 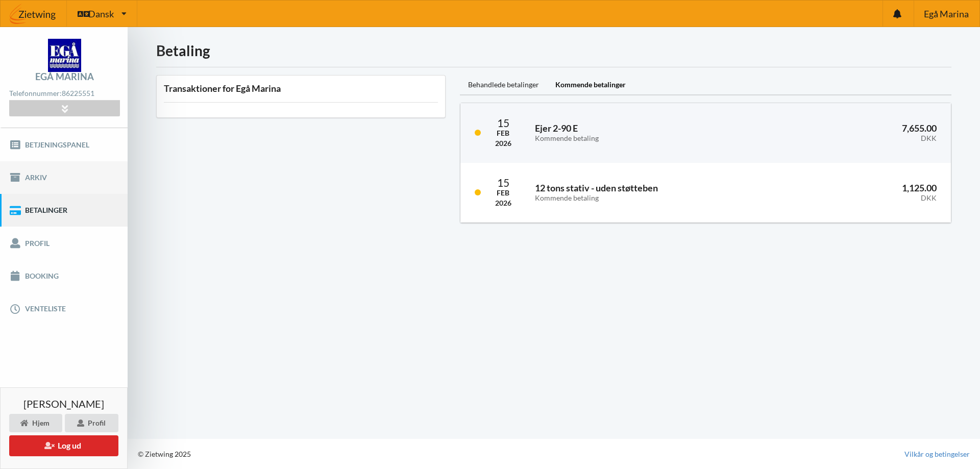 I want to click on div: Profil, so click(x=92, y=423).